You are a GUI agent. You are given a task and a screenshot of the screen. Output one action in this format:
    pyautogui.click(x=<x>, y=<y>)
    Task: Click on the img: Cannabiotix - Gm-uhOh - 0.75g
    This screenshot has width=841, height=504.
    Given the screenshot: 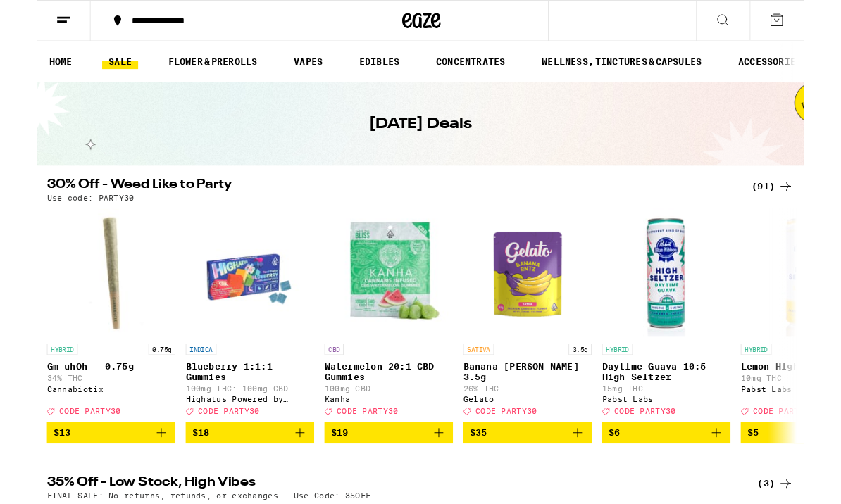 What is the action you would take?
    pyautogui.click(x=82, y=299)
    